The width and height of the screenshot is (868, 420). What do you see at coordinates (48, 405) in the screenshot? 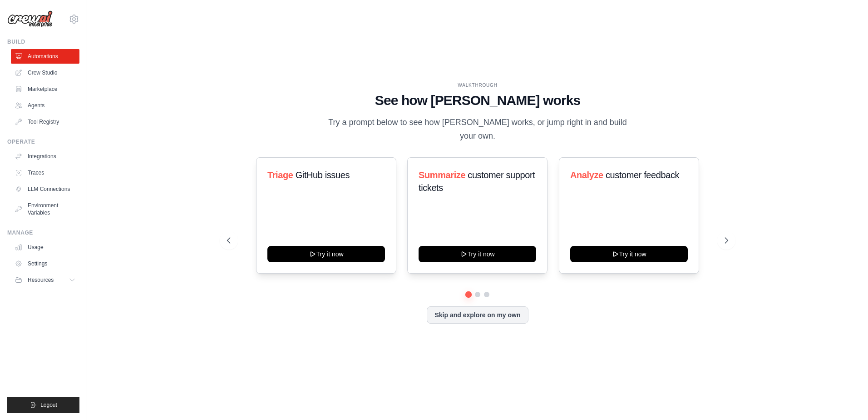
I see `span: Logout` at bounding box center [48, 405].